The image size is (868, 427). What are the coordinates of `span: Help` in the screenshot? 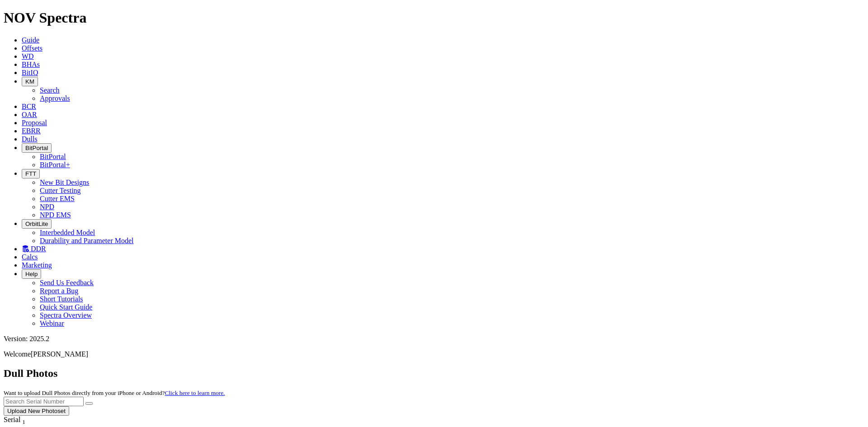 It's located at (32, 274).